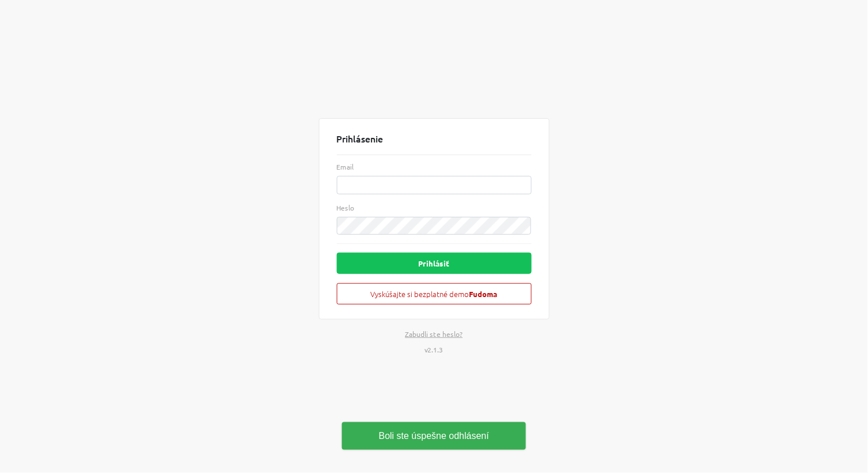 Image resolution: width=868 pixels, height=473 pixels. I want to click on a: Zabudli ste heslo?, so click(434, 334).